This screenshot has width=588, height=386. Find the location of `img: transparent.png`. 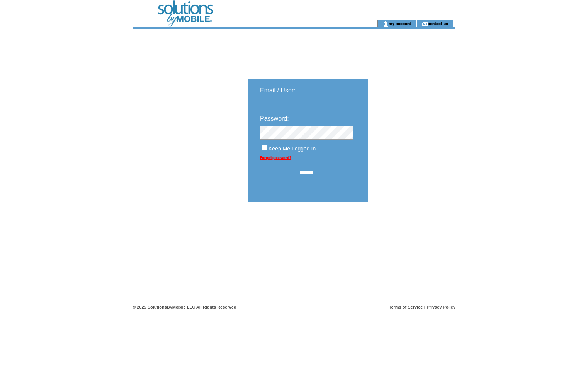

img: transparent.png is located at coordinates (410, 226).